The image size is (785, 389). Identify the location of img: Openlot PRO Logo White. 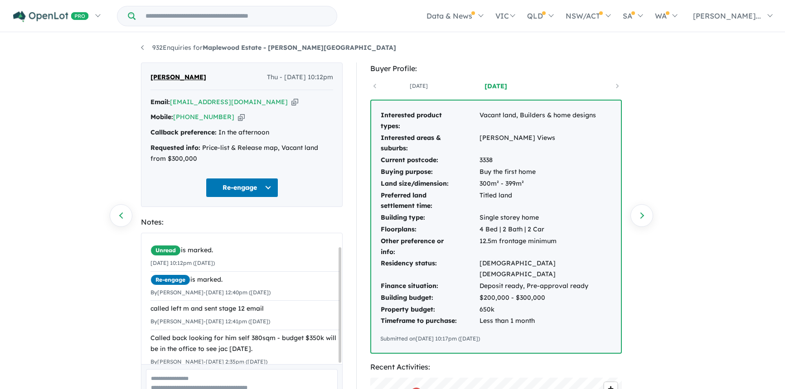
(51, 16).